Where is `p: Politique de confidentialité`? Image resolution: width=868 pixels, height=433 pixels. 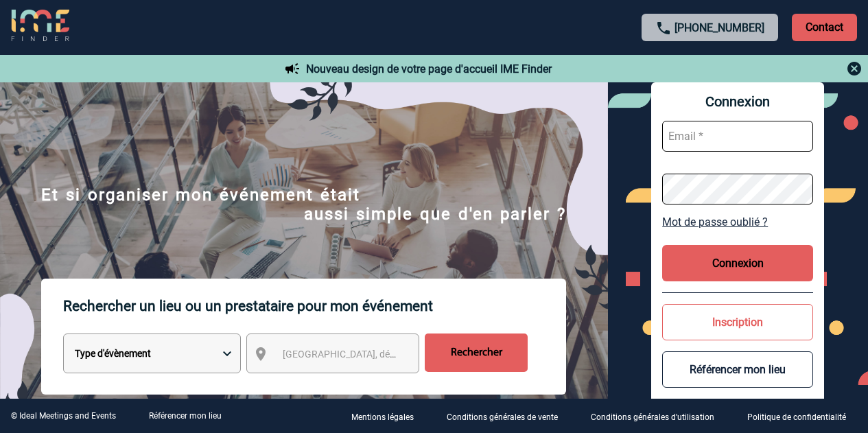 p: Politique de confidentialité is located at coordinates (797, 418).